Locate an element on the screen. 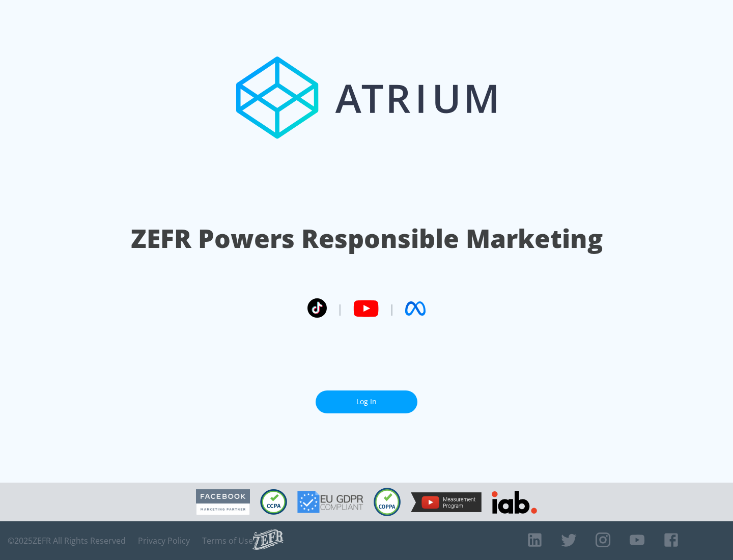  img: Facebook Marketing Partner is located at coordinates (223, 502).